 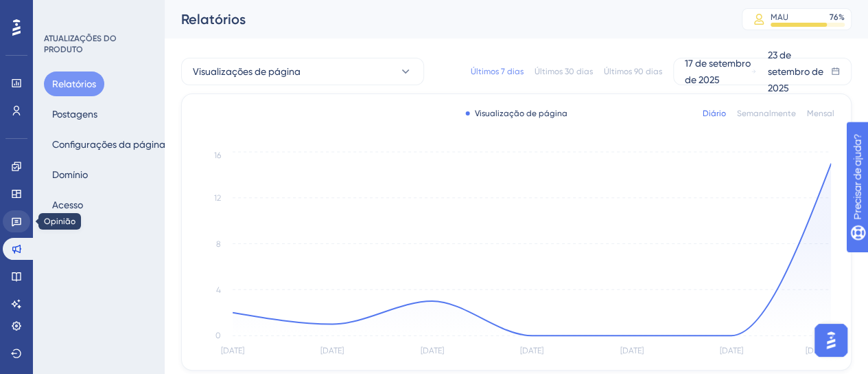 What do you see at coordinates (75, 11) in the screenshot?
I see `font: Precisar de ajuda?` at bounding box center [75, 11].